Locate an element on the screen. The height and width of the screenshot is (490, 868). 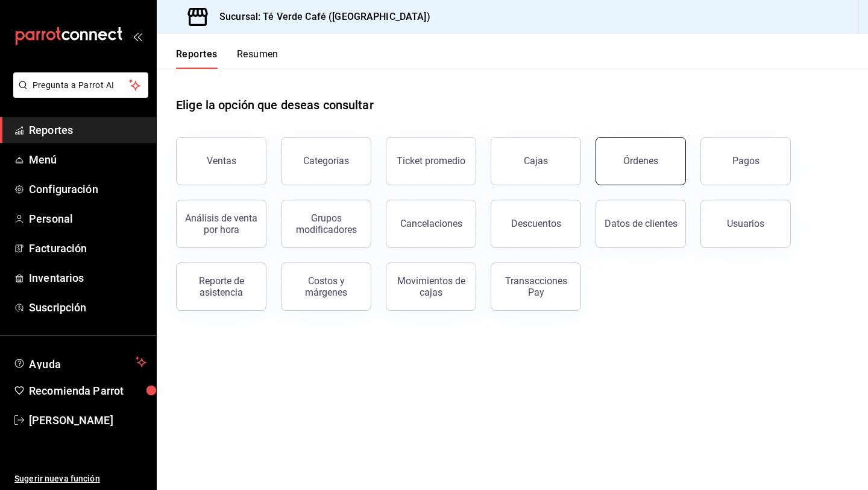
span: Ayuda is located at coordinates (80, 362).